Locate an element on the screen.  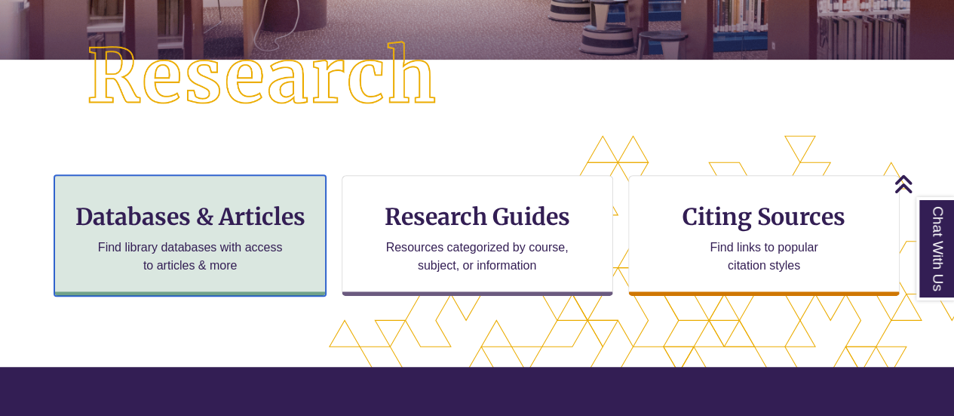
a: Citing Sources Find links to popular citation styles is located at coordinates (764, 235).